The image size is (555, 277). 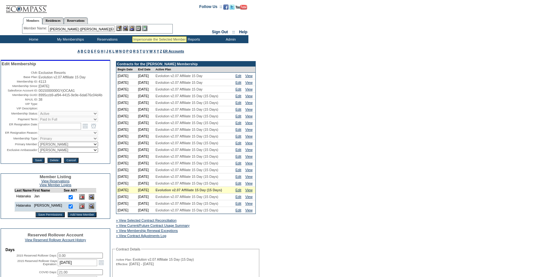 I want to click on img: Subscribe to our YouTube Channel, so click(x=241, y=7).